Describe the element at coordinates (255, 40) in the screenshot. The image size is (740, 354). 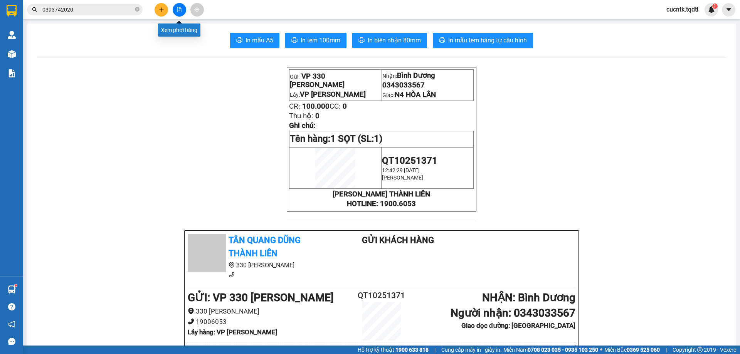
I see `button: printerIn mẫu A5` at that location.